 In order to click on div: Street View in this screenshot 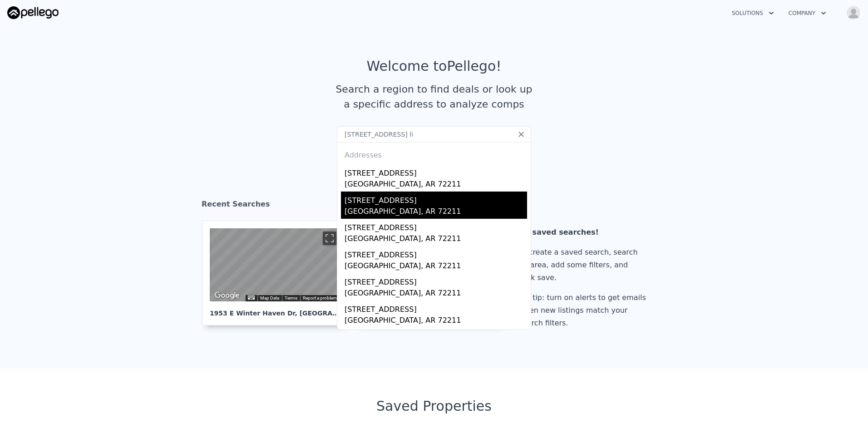, I will do `click(274, 265)`.